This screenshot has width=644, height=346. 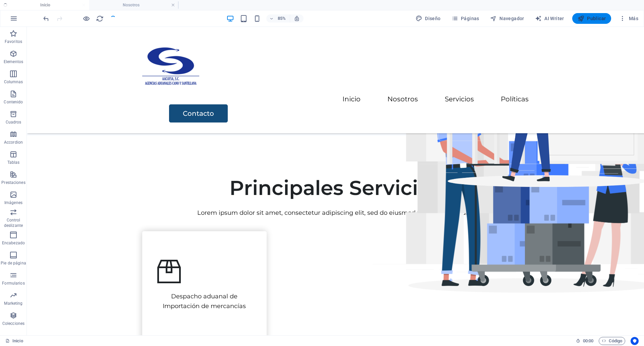 What do you see at coordinates (507, 19) in the screenshot?
I see `button: Navegador` at bounding box center [507, 19].